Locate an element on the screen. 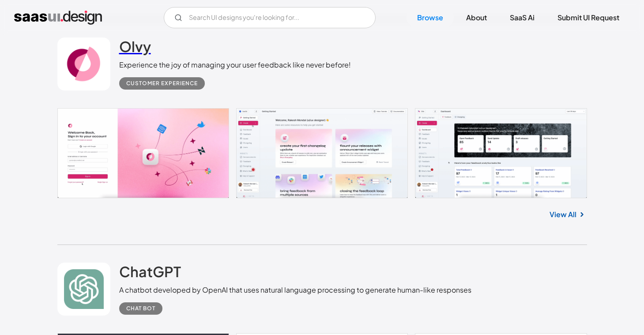 This screenshot has width=644, height=335. form: Email Form is located at coordinates (270, 18).